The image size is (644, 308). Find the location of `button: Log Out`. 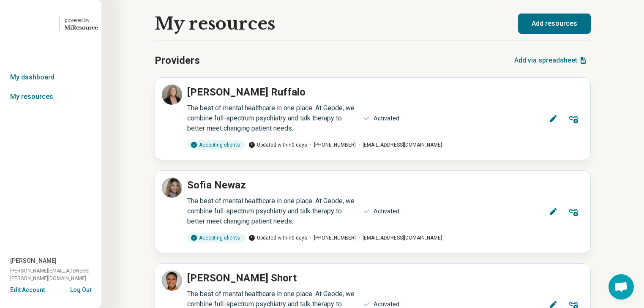

button: Log Out is located at coordinates (81, 289).